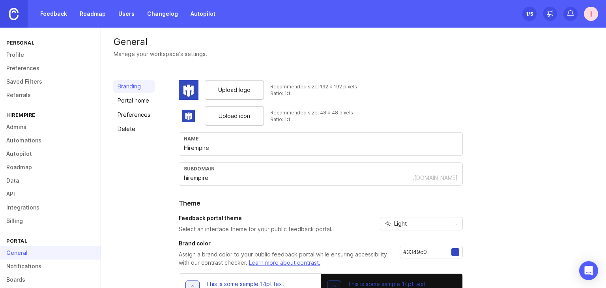 The width and height of the screenshot is (606, 288). Describe the element at coordinates (321, 138) in the screenshot. I see `div: Name` at that location.